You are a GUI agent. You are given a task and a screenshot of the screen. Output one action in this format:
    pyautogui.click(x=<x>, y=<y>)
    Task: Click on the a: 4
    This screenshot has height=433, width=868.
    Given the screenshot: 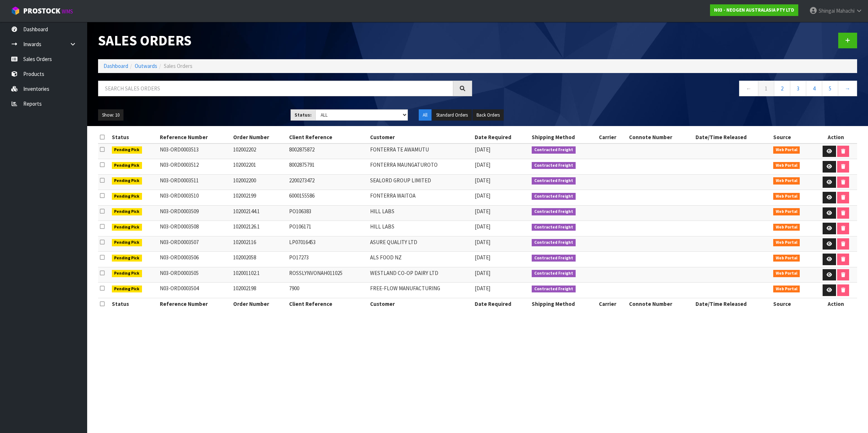 What is the action you would take?
    pyautogui.click(x=814, y=88)
    